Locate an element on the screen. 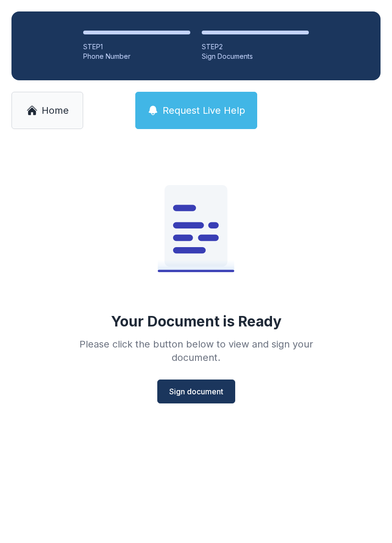 The image size is (392, 543). div: Your Document is Ready is located at coordinates (196, 321).